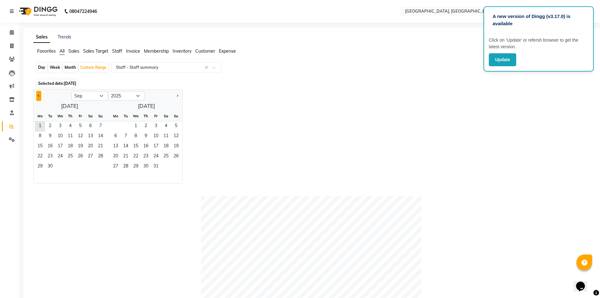  Describe the element at coordinates (83, 11) in the screenshot. I see `b: 08047224946` at that location.